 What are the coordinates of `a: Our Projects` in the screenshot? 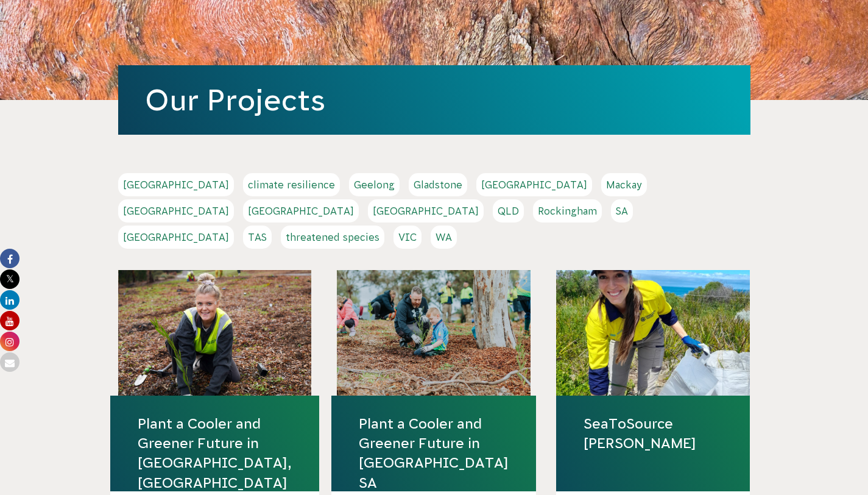 It's located at (235, 100).